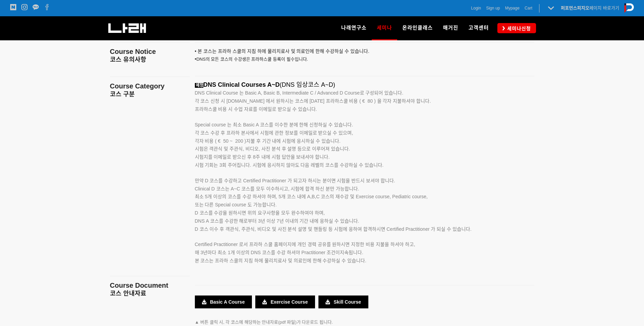 The width and height of the screenshot is (644, 326). What do you see at coordinates (128, 293) in the screenshot?
I see `span: 코스 안내자료` at bounding box center [128, 293].